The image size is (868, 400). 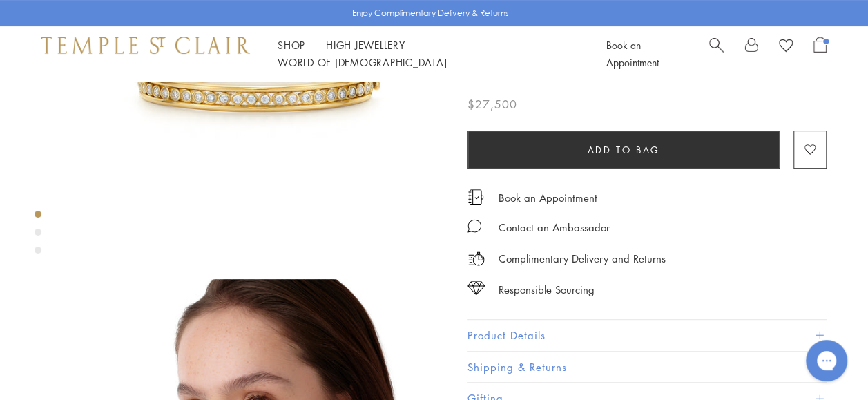 I want to click on img: icon_delivery.svg, so click(x=476, y=258).